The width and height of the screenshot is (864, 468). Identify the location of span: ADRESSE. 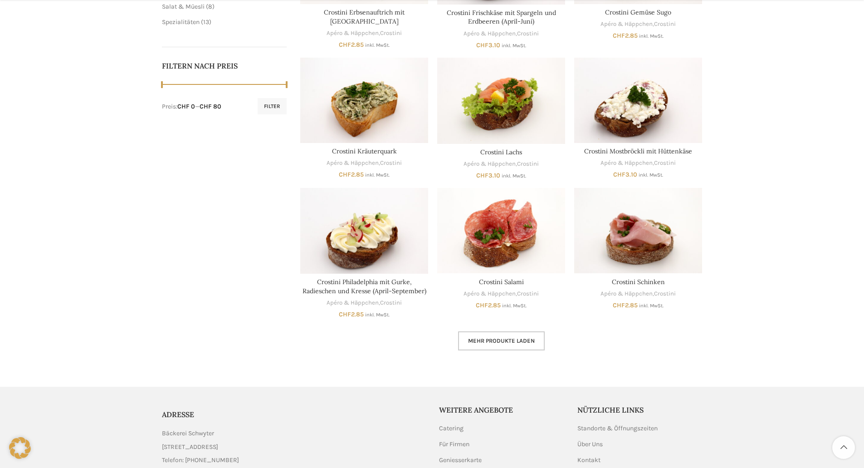
(178, 414).